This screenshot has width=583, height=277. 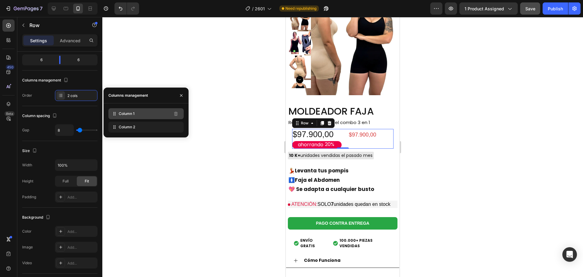 What do you see at coordinates (260, 8) in the screenshot?
I see `span: 2601` at bounding box center [260, 8].